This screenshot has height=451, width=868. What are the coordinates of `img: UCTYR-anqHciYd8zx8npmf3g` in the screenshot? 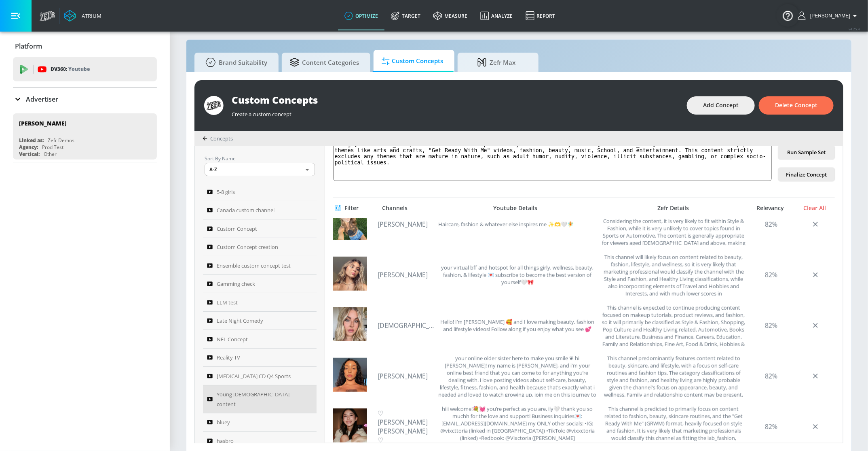 It's located at (350, 426).